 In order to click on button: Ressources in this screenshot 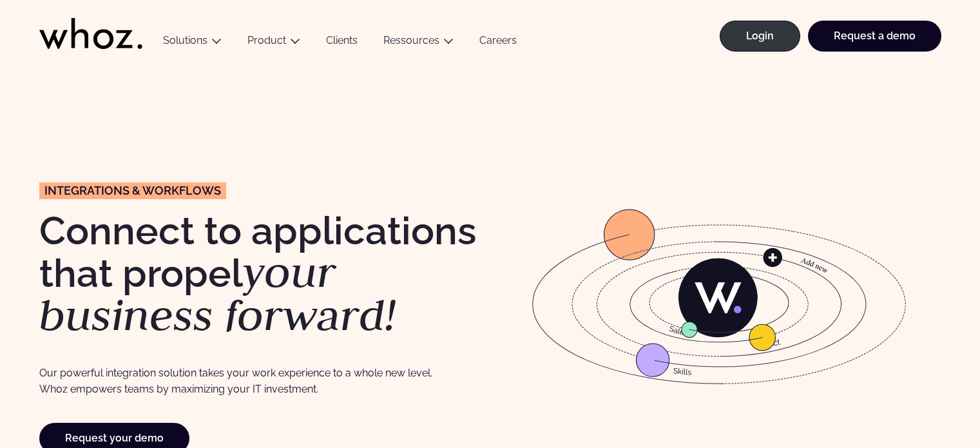, I will do `click(418, 42)`.